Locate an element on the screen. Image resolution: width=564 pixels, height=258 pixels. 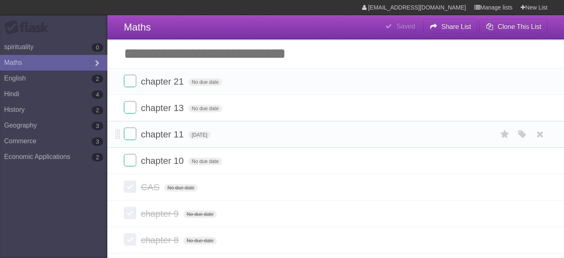
b: 0 is located at coordinates (97, 47).